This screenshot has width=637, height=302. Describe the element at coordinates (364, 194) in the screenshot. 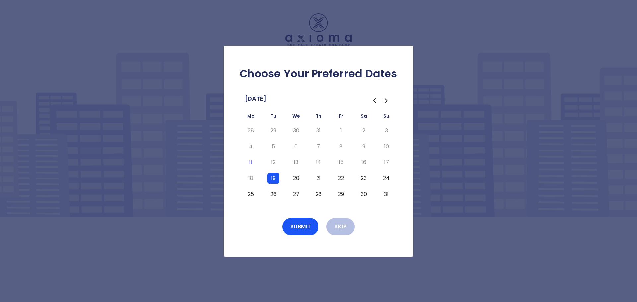

I see `button: Saturday, August 30th, 2025` at that location.